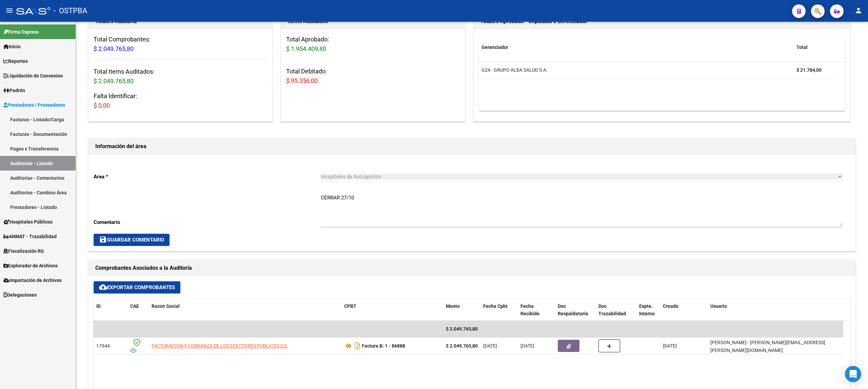 This screenshot has width=868, height=389. What do you see at coordinates (495, 47) in the screenshot?
I see `span: Gerenciador` at bounding box center [495, 47].